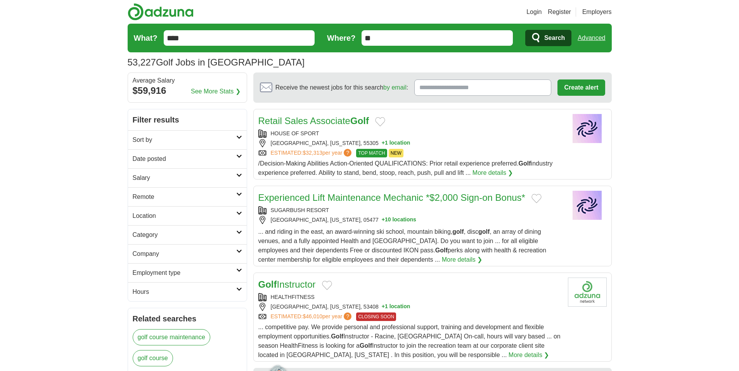 The image size is (739, 371). What do you see at coordinates (409, 341) in the screenshot?
I see `span: ... competitive pay. We provide personal and professional support, training and development and f...` at bounding box center [409, 341].